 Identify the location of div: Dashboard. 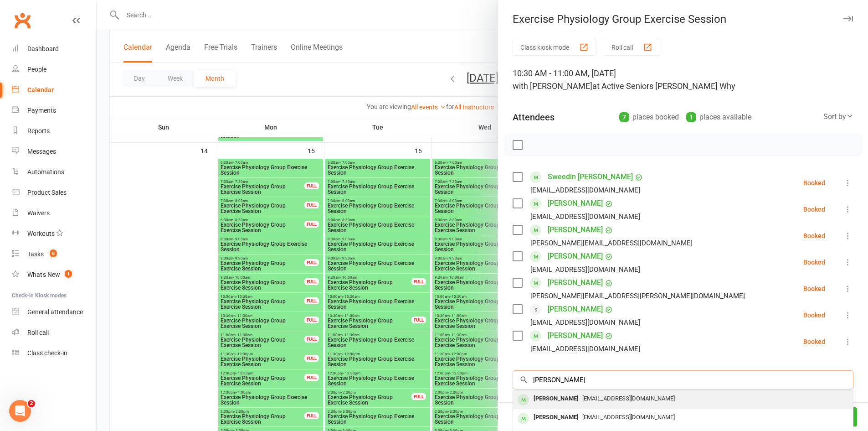
(43, 49).